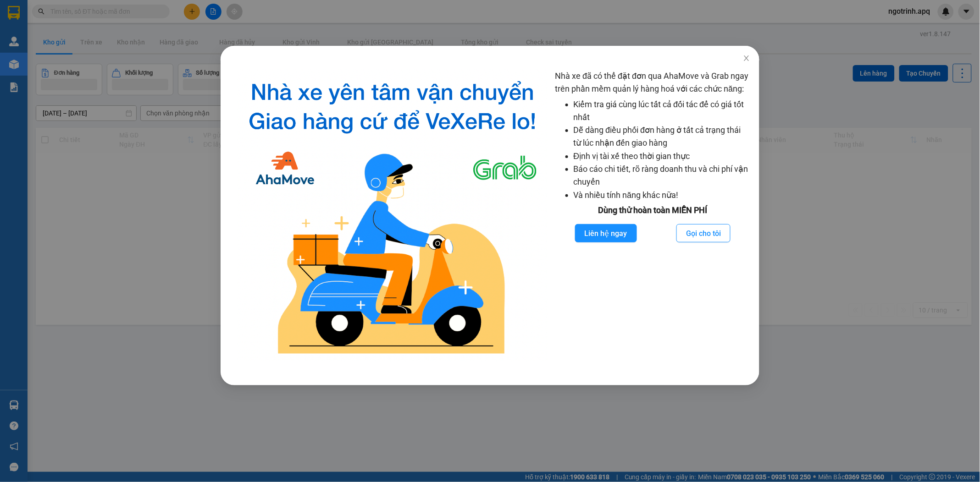  Describe the element at coordinates (662, 137) in the screenshot. I see `li: Dễ dàng điều phối đơn hàng ở tất cả trạng thái từ lúc nhận đến giao hàng` at that location.